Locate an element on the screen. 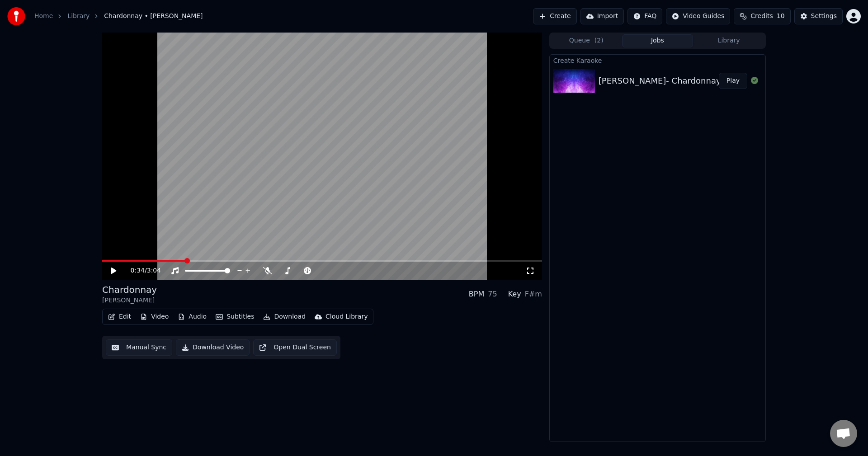  div: Key is located at coordinates (514, 294).